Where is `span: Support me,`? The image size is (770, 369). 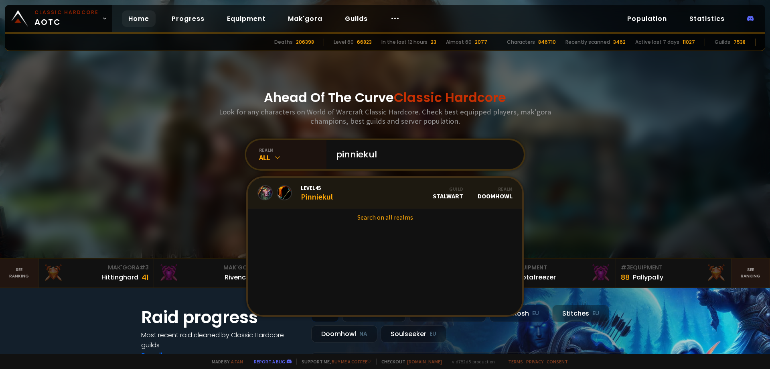
span: Support me, is located at coordinates (334, 361).